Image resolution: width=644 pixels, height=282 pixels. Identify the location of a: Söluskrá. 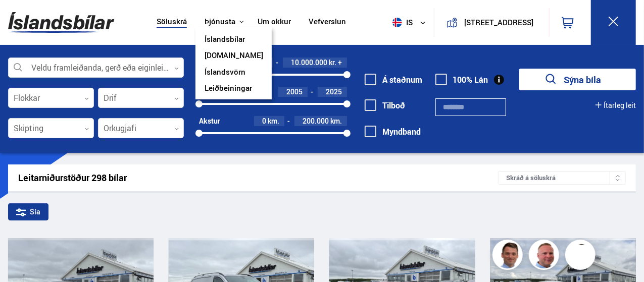
(172, 22).